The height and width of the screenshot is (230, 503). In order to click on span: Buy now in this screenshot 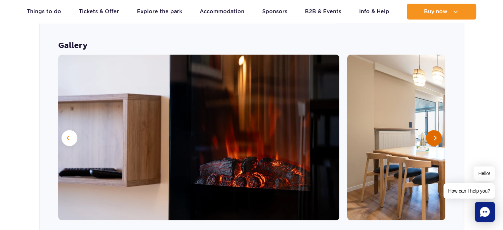, I will do `click(436, 12)`.